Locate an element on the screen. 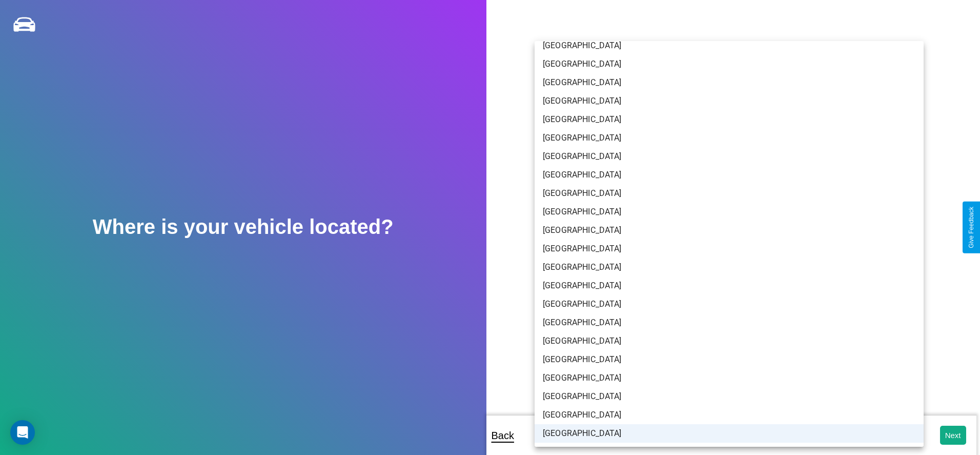  div: Open Intercom Messenger is located at coordinates (22, 432).